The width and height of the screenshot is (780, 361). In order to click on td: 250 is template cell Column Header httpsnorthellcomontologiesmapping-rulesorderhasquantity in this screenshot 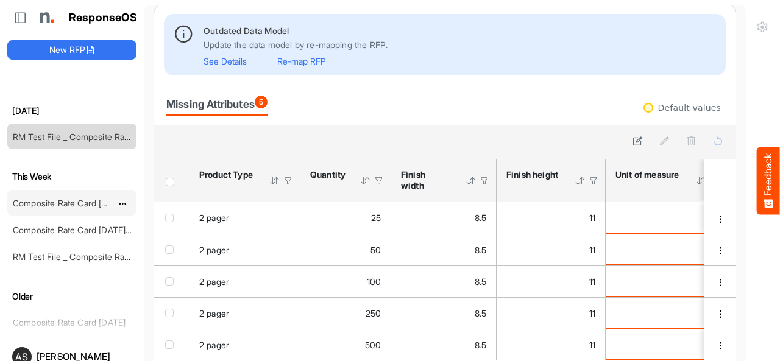, I will do `click(346, 313)`.